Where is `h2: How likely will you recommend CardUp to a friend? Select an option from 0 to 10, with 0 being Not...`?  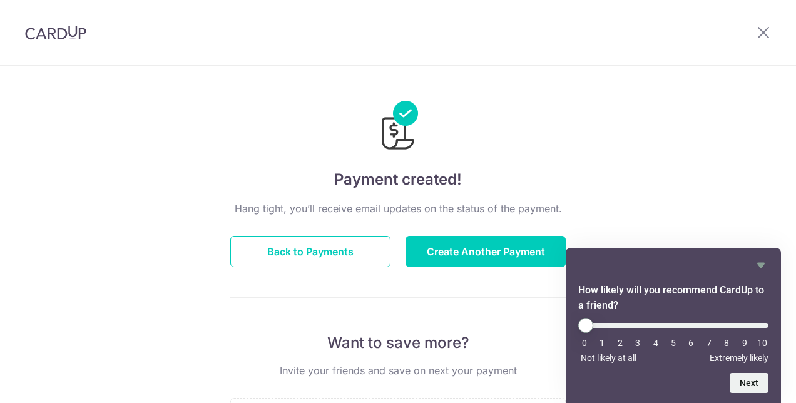 h2: How likely will you recommend CardUp to a friend? Select an option from 0 to 10, with 0 being Not... is located at coordinates (673, 298).